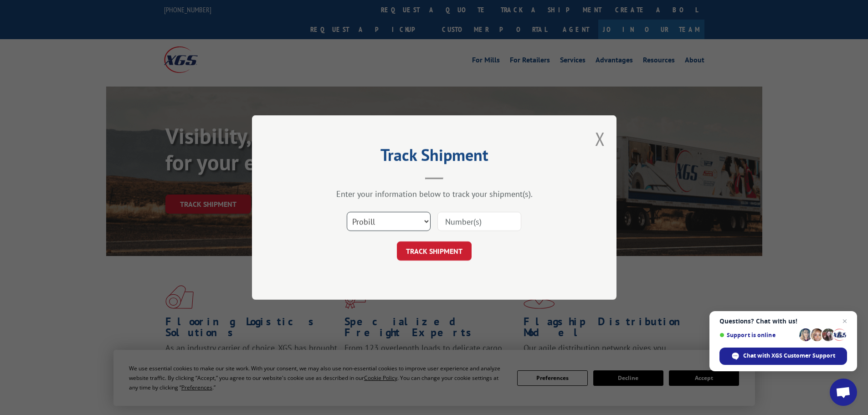  I want to click on button: TRACK SHIPMENT, so click(434, 251).